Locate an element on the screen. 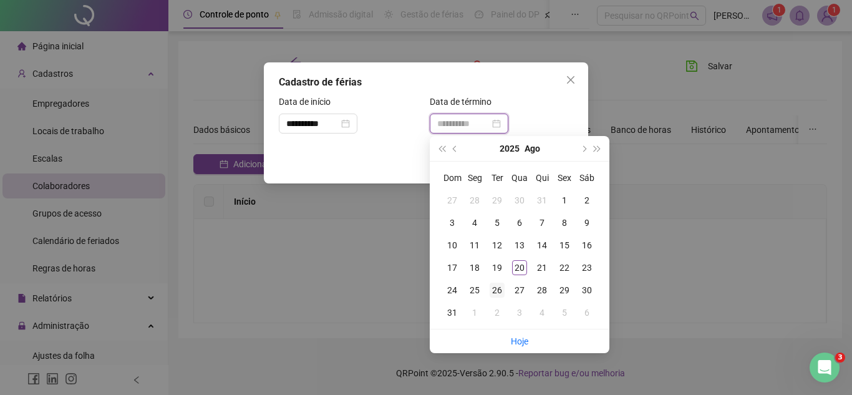  td: 2025-09-05 is located at coordinates (564, 312).